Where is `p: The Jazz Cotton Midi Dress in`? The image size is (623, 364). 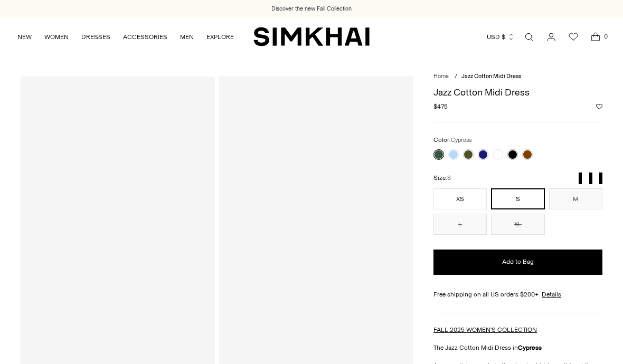
p: The Jazz Cotton Midi Dress in is located at coordinates (518, 348).